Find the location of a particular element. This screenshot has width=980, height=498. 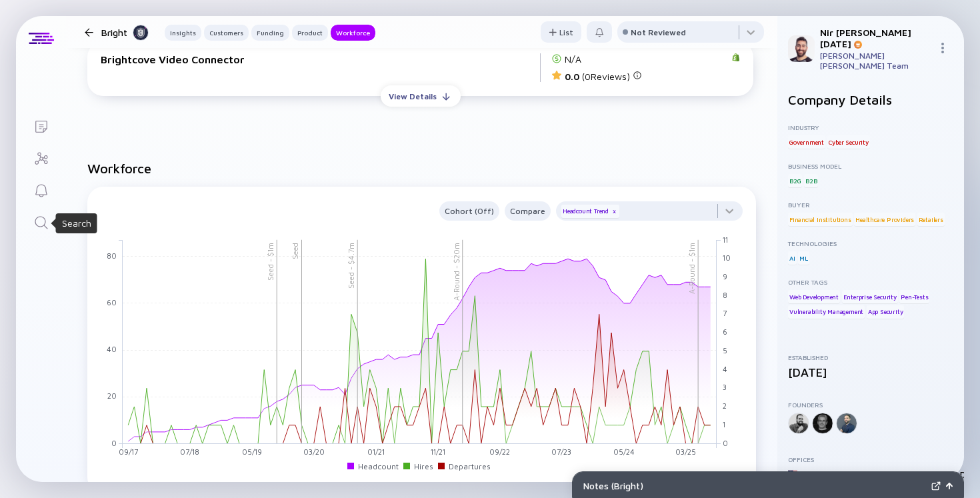

div: Insights is located at coordinates (182, 33).